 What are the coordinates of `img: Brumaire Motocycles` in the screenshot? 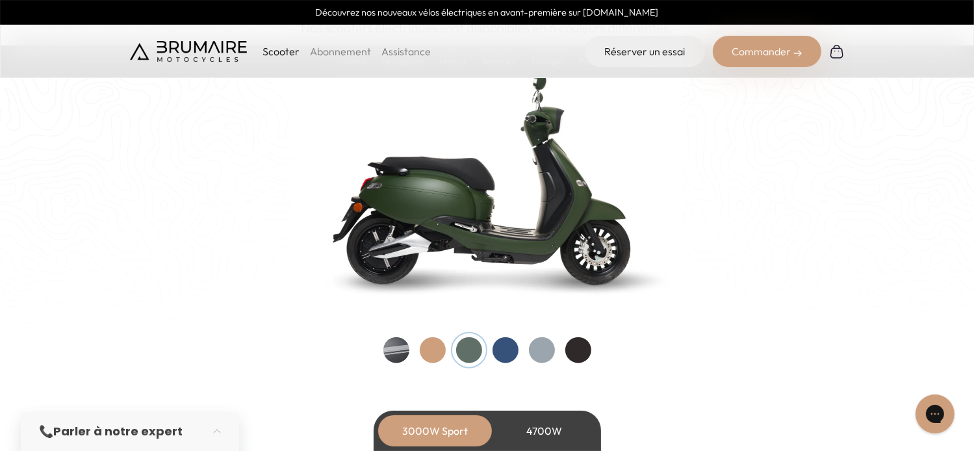 It's located at (189, 51).